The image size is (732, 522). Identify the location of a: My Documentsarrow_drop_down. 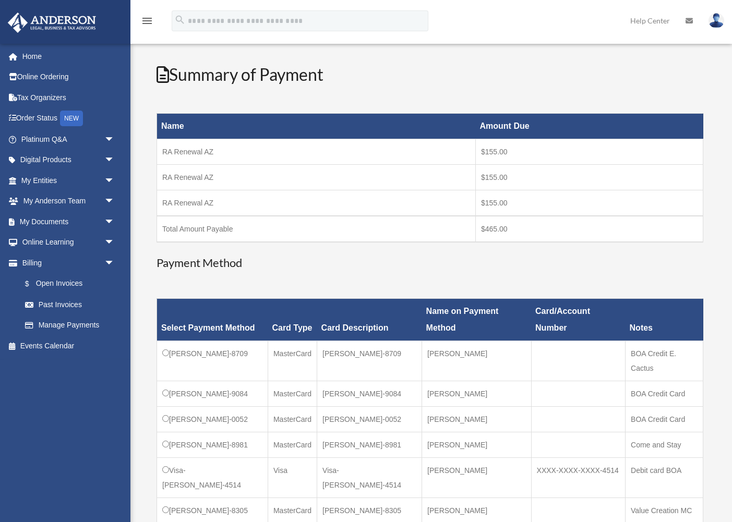
(69, 222).